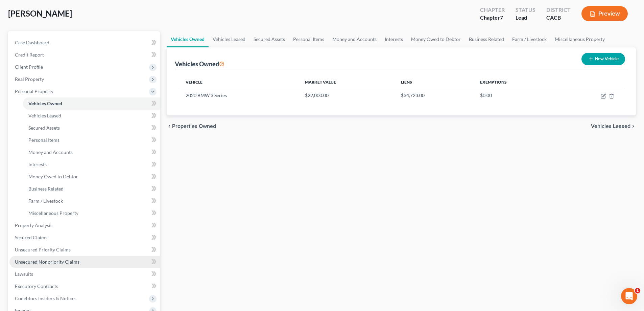  I want to click on th: Exemptions, so click(517, 82).